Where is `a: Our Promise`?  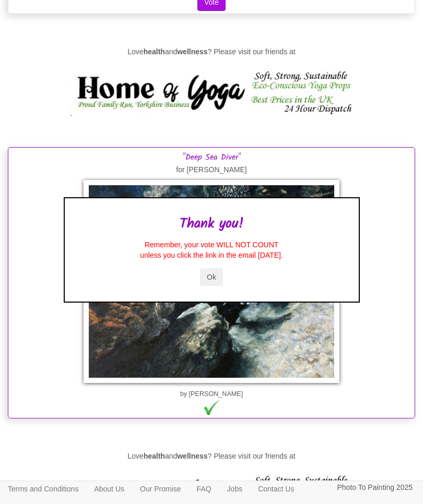 a: Our Promise is located at coordinates (160, 489).